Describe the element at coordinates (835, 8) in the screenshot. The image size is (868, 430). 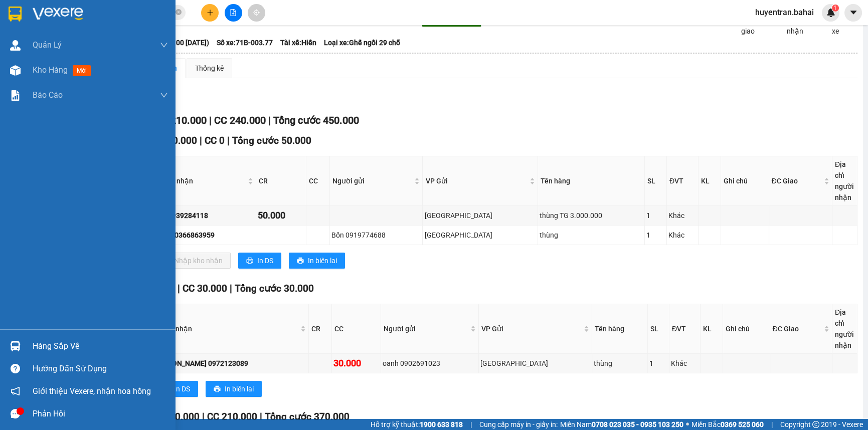
I see `sup: 1` at that location.